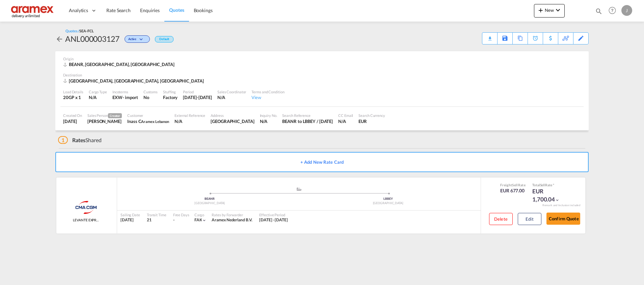 This screenshot has height=285, width=644. What do you see at coordinates (612, 10) in the screenshot?
I see `span: Help` at bounding box center [612, 10].